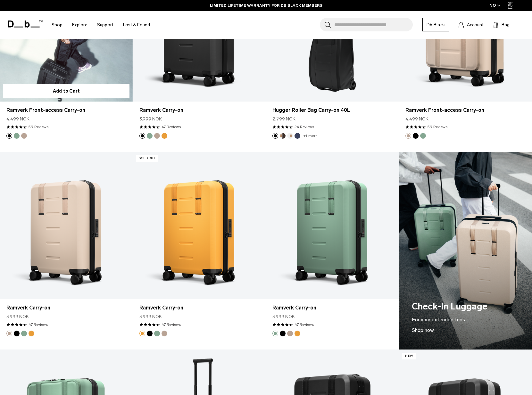  Describe the element at coordinates (505, 25) in the screenshot. I see `span: Bag` at that location.